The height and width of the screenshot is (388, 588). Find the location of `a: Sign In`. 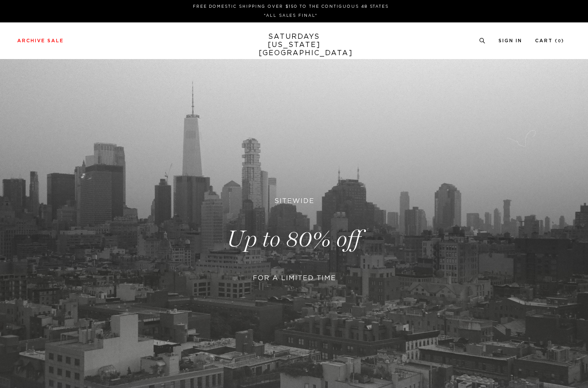

a: Sign In is located at coordinates (510, 41).